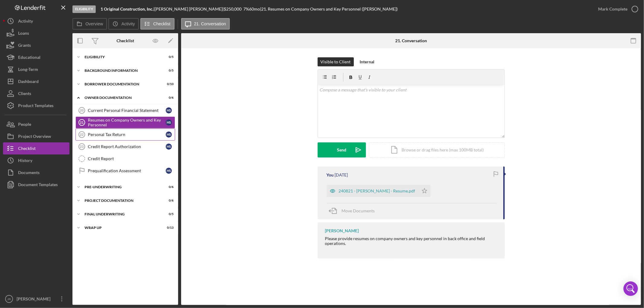 The height and width of the screenshot is (308, 644). What do you see at coordinates (125, 146) in the screenshot?
I see `a: 23Credit Report AuthorizationHS` at bounding box center [125, 146].